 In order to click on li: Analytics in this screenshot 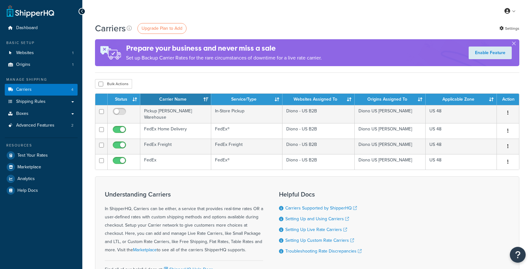, I will do `click(41, 179)`.